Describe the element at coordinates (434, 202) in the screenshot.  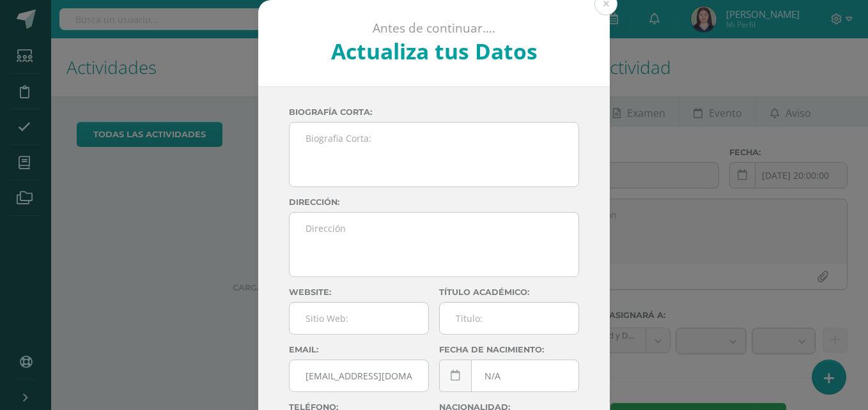
I see `label: Dirección:` at that location.